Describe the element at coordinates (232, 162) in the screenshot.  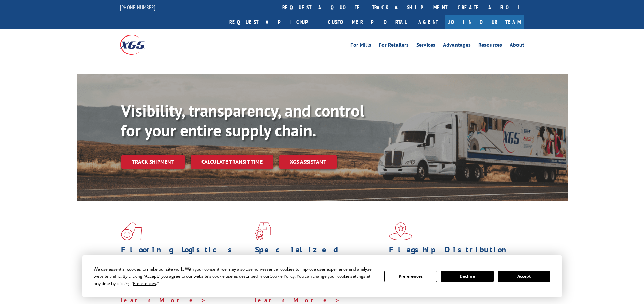
I see `a: Calculate transit time` at that location.